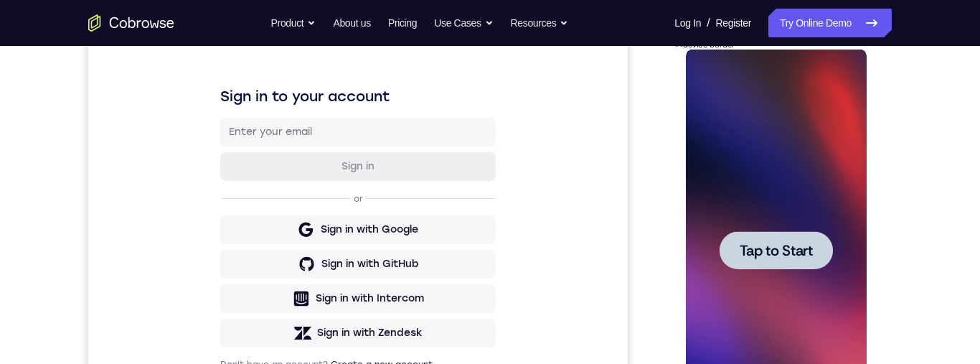 This screenshot has height=364, width=980. Describe the element at coordinates (101, 212) in the screenshot. I see `span: Tap to Start` at that location.